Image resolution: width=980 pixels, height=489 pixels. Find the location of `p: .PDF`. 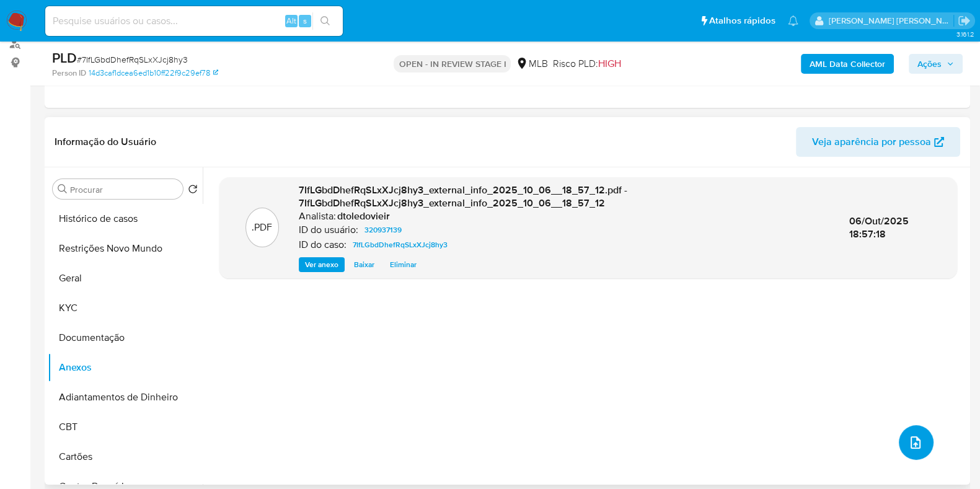

p: .PDF is located at coordinates (262, 227).